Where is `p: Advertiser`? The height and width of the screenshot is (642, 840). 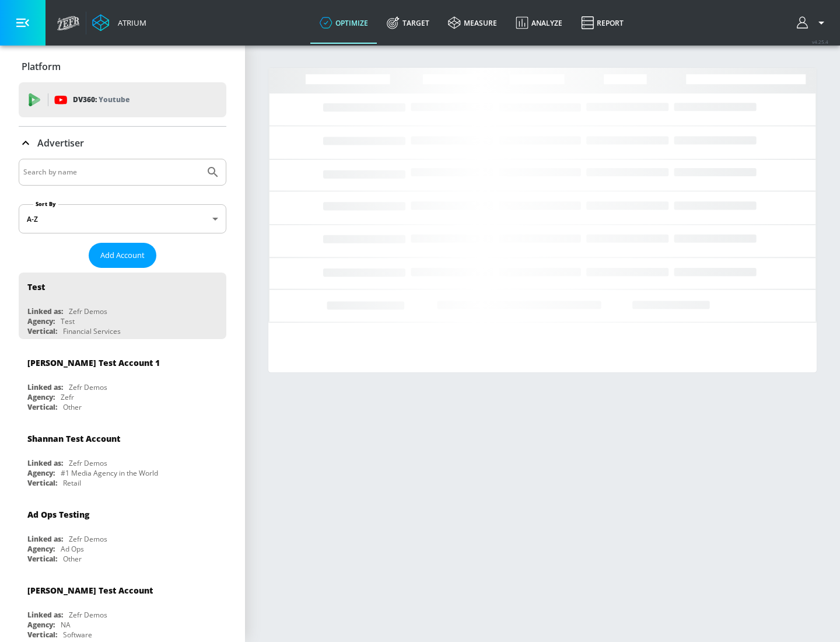 p: Advertiser is located at coordinates (61, 143).